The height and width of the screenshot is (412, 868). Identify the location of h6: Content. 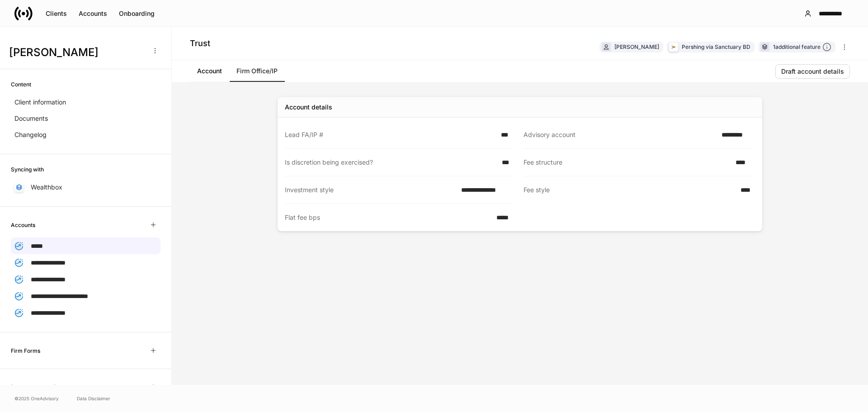
(20, 84).